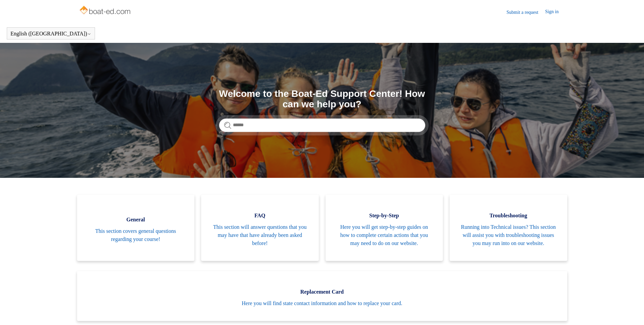  What do you see at coordinates (260, 216) in the screenshot?
I see `span: FAQ` at bounding box center [260, 216].